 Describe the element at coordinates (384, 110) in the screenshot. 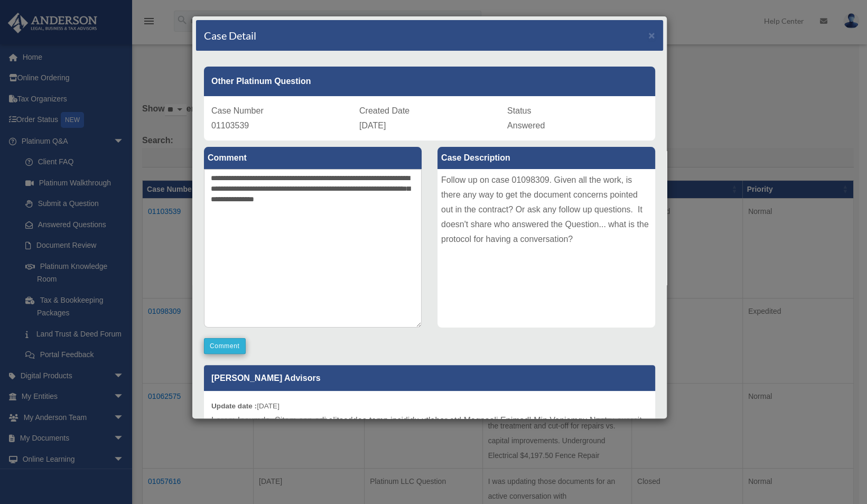

I see `span: Created Date` at that location.